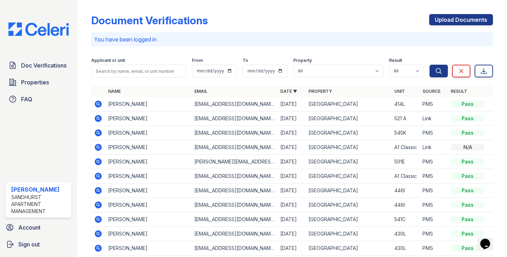 Image resolution: width=507 pixels, height=257 pixels. What do you see at coordinates (292, 39) in the screenshot?
I see `p: You have been logged in` at bounding box center [292, 39].